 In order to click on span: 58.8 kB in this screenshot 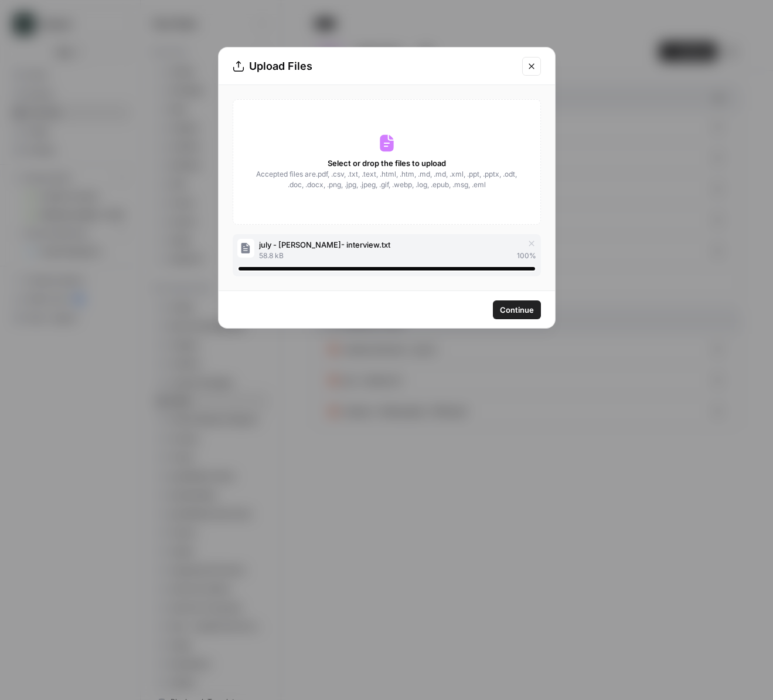, I will do `click(271, 255)`.